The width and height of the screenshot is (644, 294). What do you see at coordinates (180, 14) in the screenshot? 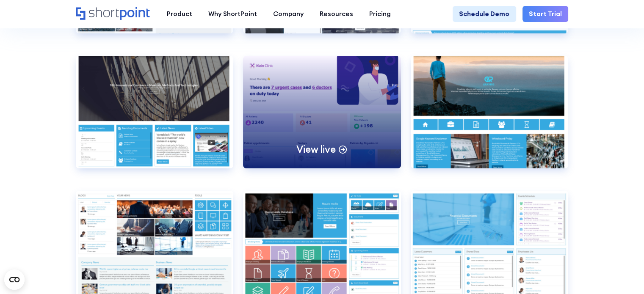
I see `div: Product` at bounding box center [180, 14].